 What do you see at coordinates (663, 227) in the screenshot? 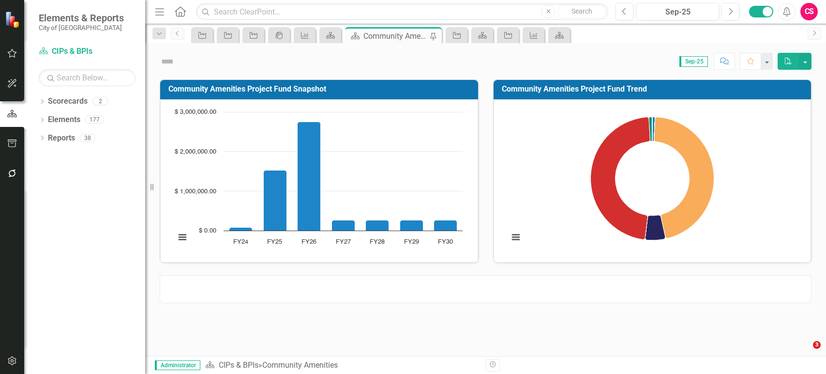
I see `path: Impact Fee Fund - Multimodal, 0.` at bounding box center [663, 227].